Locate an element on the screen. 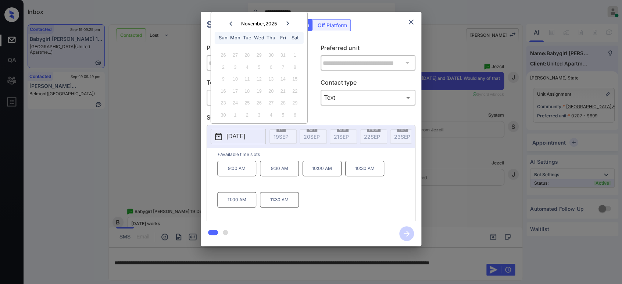  div: Not available Sunday, November 2nd, 2025 is located at coordinates (223, 67).